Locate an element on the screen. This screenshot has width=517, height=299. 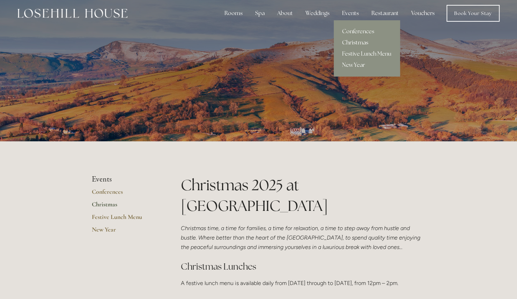
div: Rooms is located at coordinates (234, 13).